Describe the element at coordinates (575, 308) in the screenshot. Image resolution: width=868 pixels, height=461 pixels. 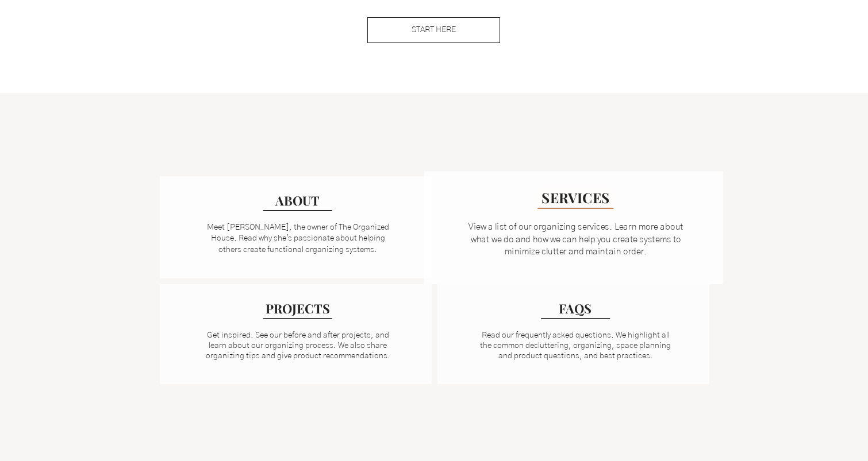
I see `a: FAQS` at that location.